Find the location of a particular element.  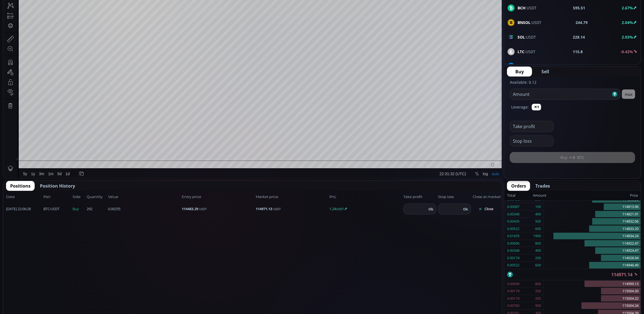

div: Toggle Log Scale is located at coordinates (482, 224).